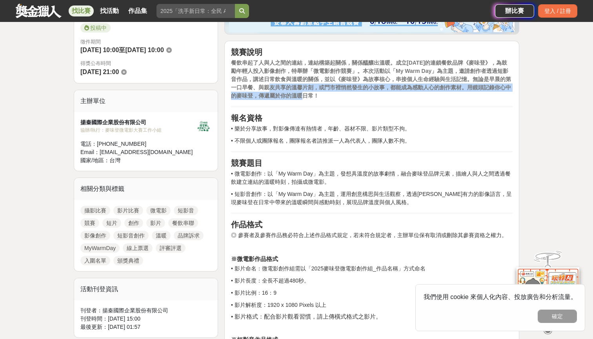 The width and height of the screenshot is (593, 339). I want to click on span: 投稿中, so click(95, 28).